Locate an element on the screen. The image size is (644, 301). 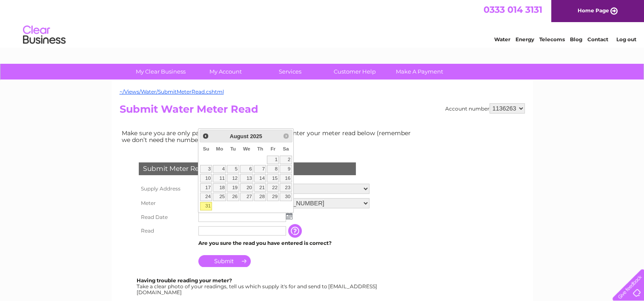
a: 30 is located at coordinates (285, 197).